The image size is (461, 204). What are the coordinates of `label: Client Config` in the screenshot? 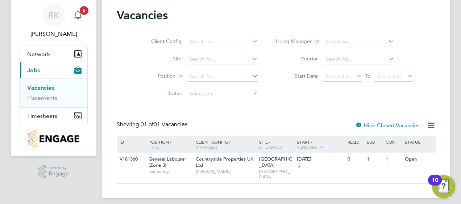 It's located at (160, 41).